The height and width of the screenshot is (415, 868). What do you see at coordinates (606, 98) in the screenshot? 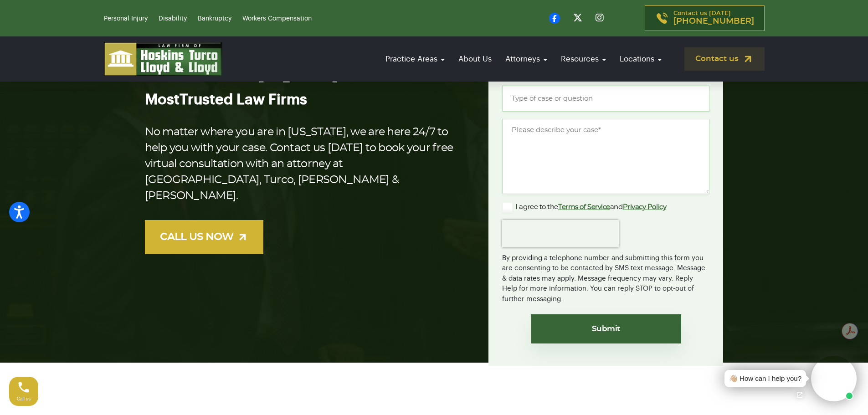
I see `input: Type of case or question` at bounding box center [606, 98].